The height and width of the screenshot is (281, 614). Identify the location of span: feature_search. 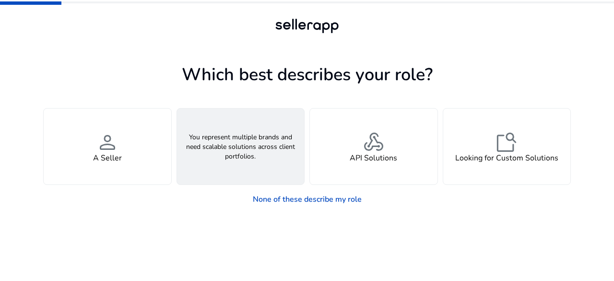
(507, 142).